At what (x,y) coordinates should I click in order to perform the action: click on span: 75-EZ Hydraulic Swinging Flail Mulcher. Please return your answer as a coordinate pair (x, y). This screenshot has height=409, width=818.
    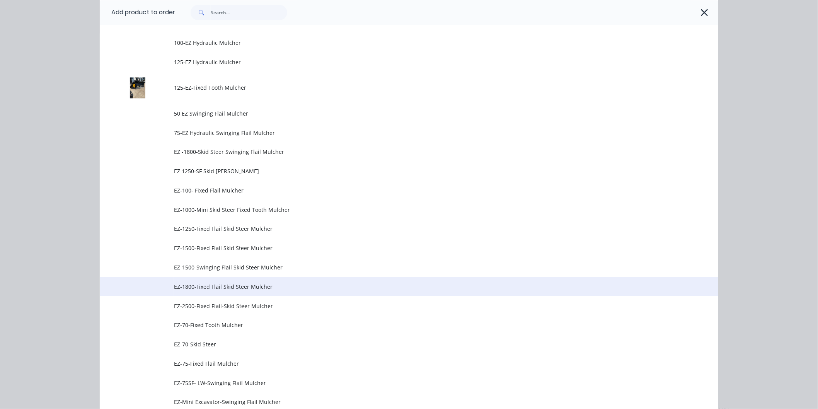
    Looking at the image, I should click on (392, 133).